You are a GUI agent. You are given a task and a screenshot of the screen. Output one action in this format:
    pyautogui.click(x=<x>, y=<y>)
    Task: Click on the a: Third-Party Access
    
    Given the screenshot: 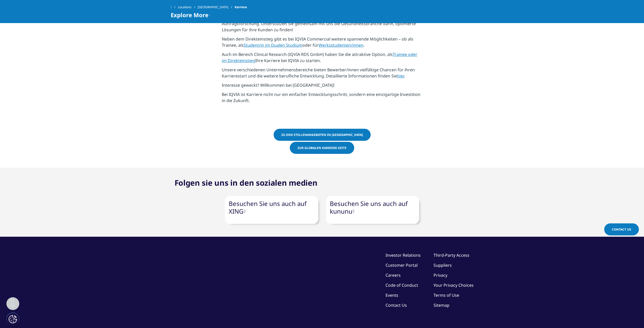 What is the action you would take?
    pyautogui.click(x=451, y=255)
    